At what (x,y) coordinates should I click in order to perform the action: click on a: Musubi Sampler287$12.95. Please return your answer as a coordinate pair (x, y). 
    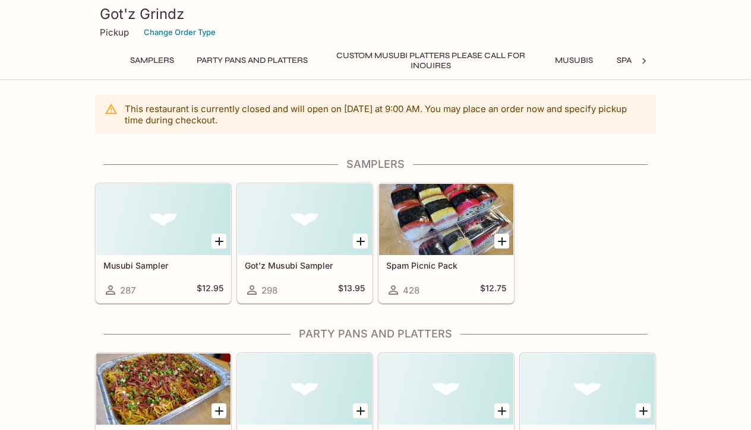
    Looking at the image, I should click on (163, 243).